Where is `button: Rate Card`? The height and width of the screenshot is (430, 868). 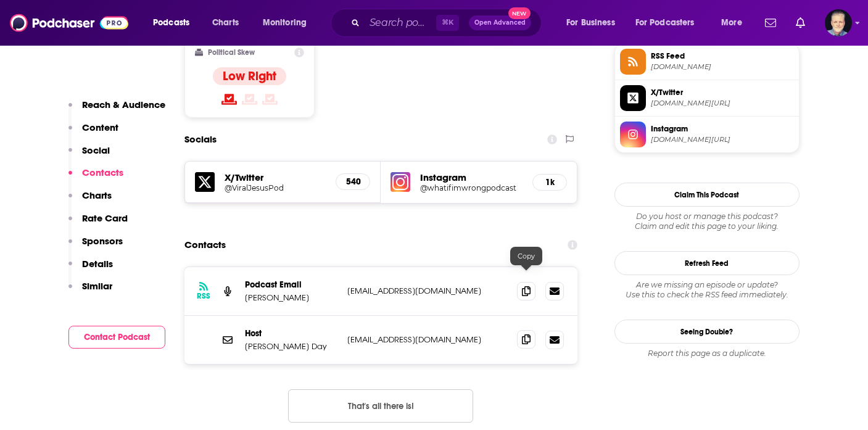
button: Rate Card is located at coordinates (98, 223).